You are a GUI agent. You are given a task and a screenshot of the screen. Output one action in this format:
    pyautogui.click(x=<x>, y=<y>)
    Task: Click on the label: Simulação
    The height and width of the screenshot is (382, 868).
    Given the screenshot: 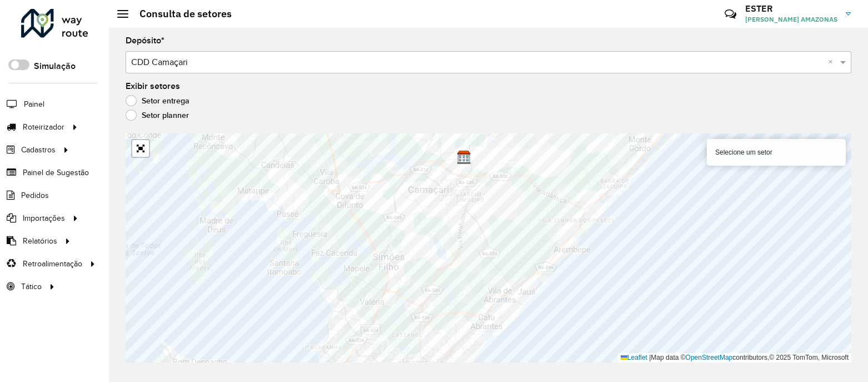 What is the action you would take?
    pyautogui.click(x=55, y=66)
    